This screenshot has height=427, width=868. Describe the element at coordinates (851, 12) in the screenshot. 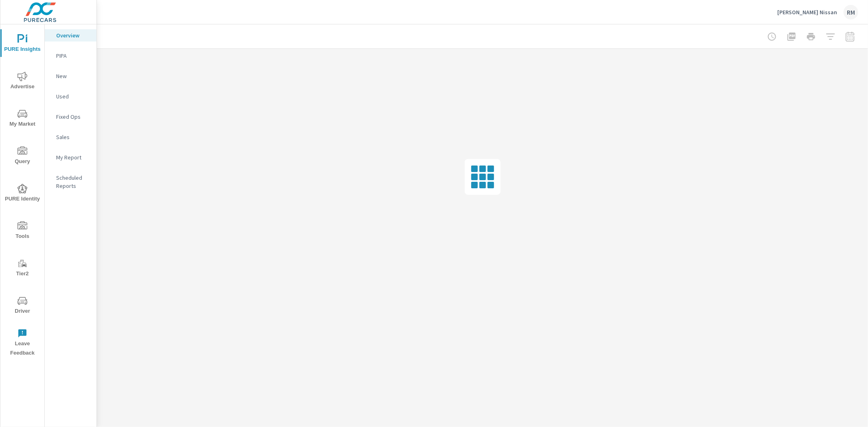

I see `div: RM` at that location.